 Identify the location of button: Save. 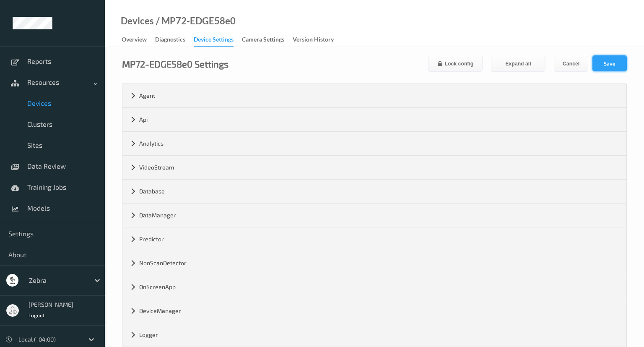
(609, 63).